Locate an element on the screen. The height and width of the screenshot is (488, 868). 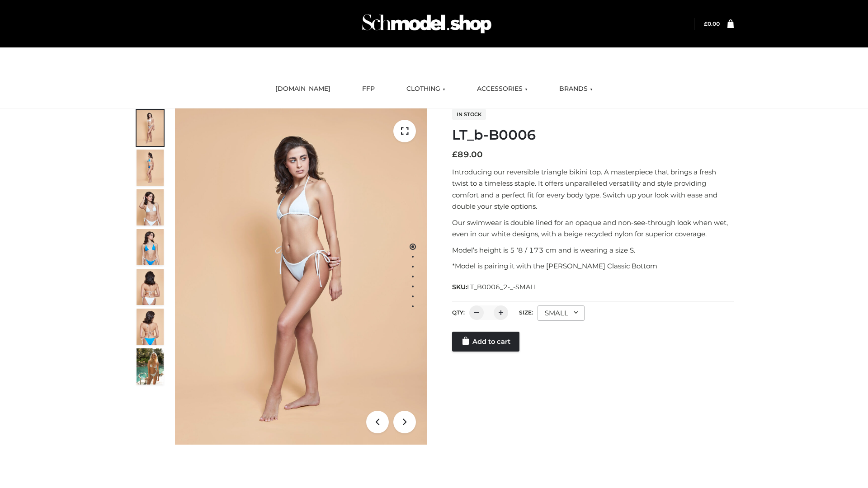
img: ArielClassicBikiniTop_CloudNine_AzureSky_OW114ECO_2-scaled.jpg is located at coordinates (150, 168).